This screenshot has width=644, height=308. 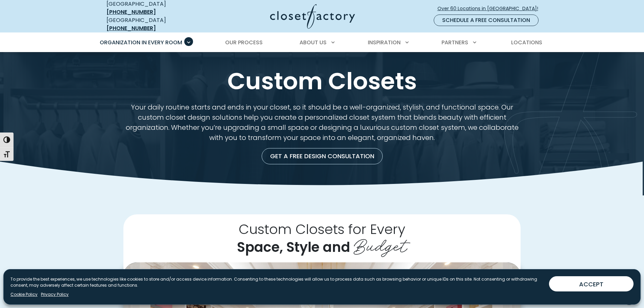 I want to click on a: Schedule a Free Consultation, so click(x=486, y=20).